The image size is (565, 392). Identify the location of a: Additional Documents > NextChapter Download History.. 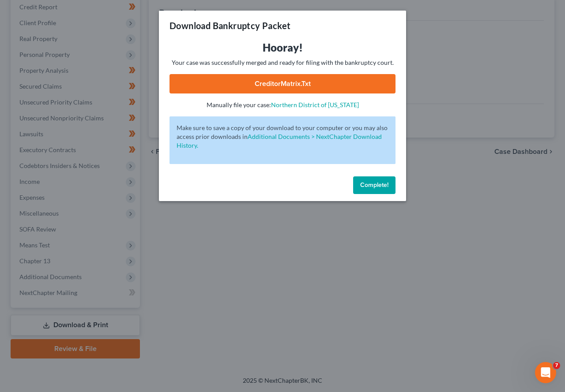
(279, 140).